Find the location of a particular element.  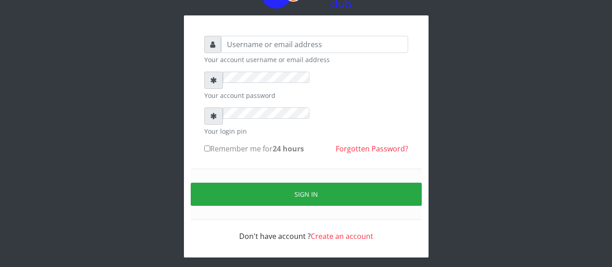

small: Your account password is located at coordinates (306, 95).